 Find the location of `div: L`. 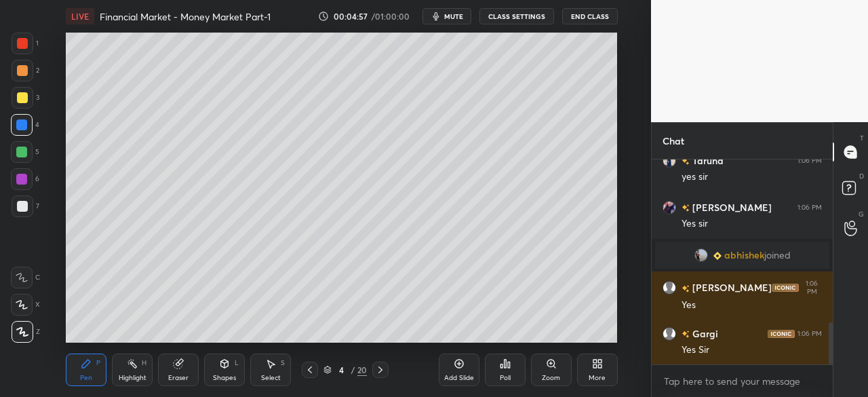

div: L is located at coordinates (237, 363).